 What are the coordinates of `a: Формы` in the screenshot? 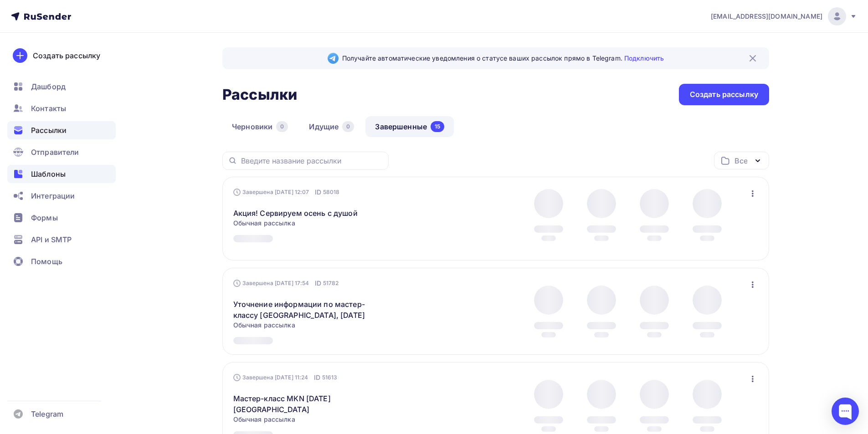 It's located at (62, 217).